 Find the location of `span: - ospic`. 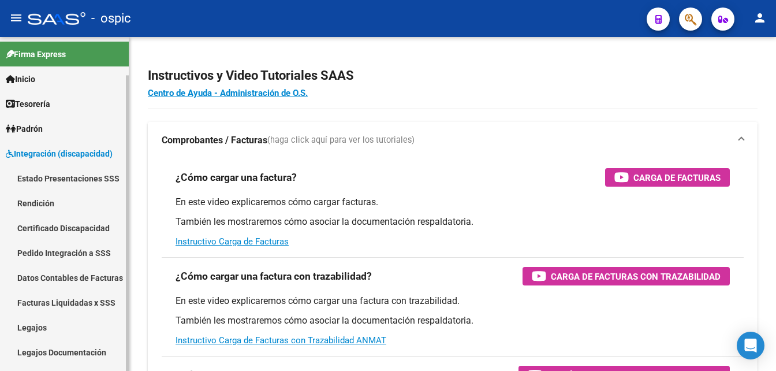

span: - ospic is located at coordinates (111, 18).